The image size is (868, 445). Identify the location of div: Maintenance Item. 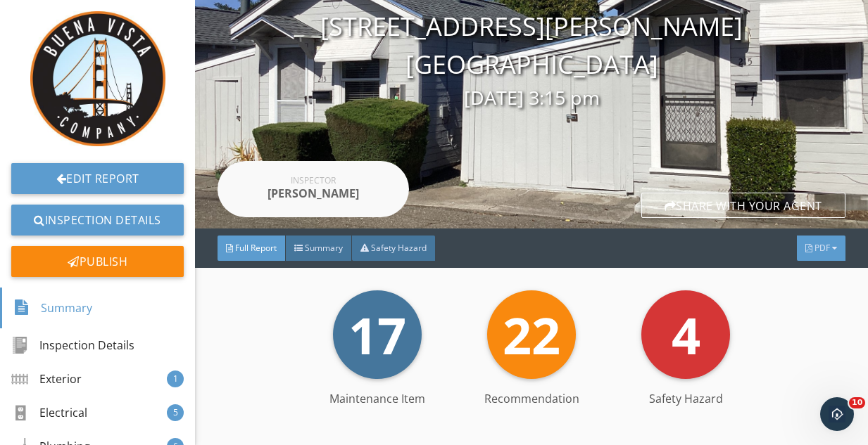
(377, 399).